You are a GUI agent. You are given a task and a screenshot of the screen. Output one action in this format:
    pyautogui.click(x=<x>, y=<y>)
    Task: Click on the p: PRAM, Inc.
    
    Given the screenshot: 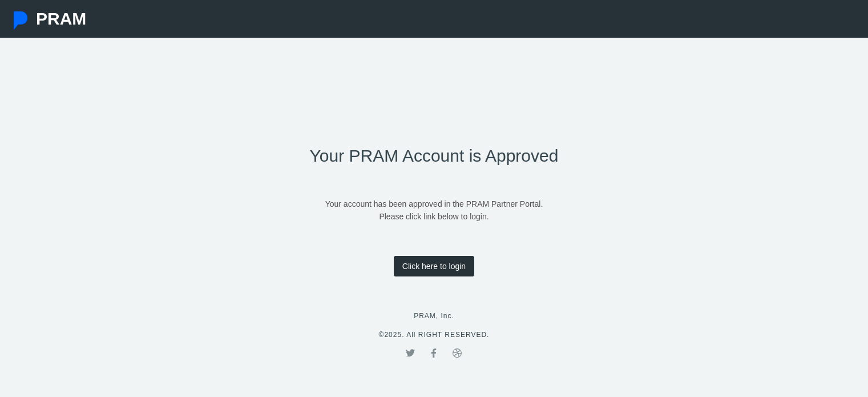 What is the action you would take?
    pyautogui.click(x=434, y=316)
    